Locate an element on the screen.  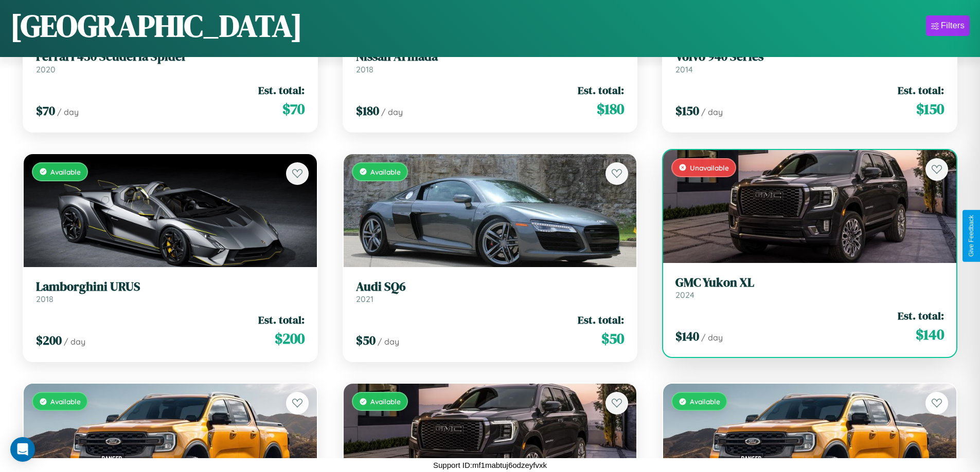
a: GMC Yukon XL2024 is located at coordinates (809, 288).